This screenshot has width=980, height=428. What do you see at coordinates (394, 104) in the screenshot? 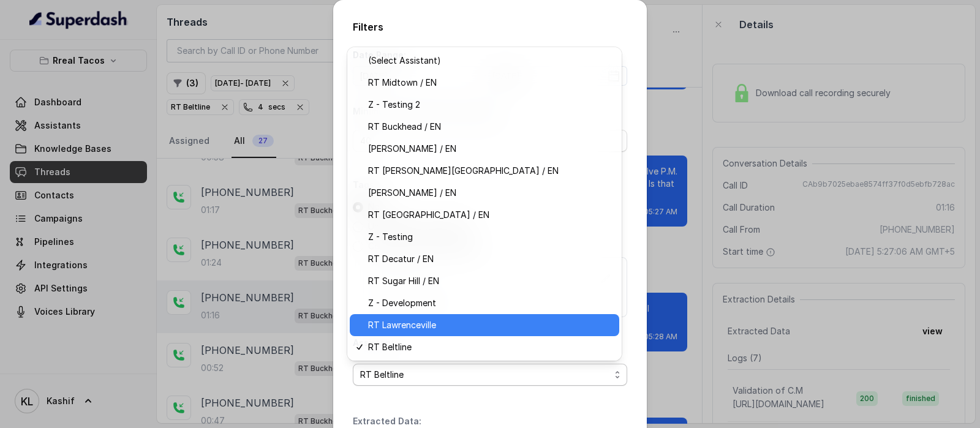
I see `font: Z - Testing 2` at bounding box center [394, 104].